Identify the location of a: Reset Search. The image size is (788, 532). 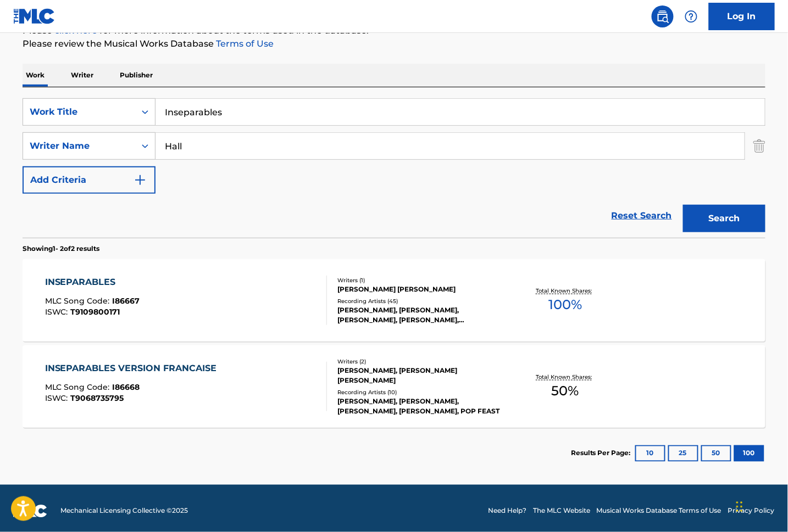
(642, 216).